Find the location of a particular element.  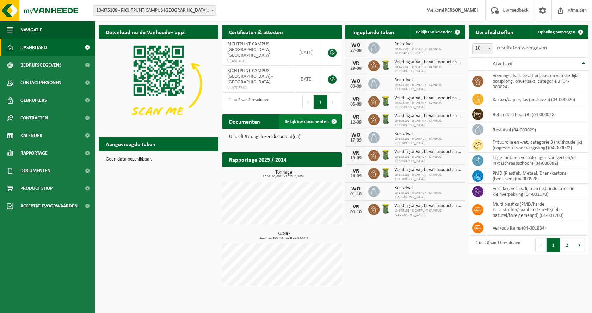

a: Bekijk rapportage is located at coordinates (315, 173).